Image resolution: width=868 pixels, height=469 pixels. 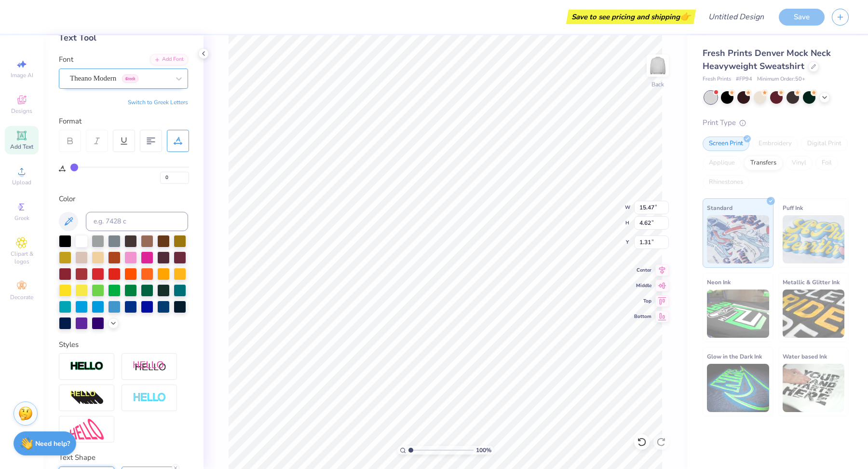 I want to click on div: Digital Print, so click(x=824, y=144).